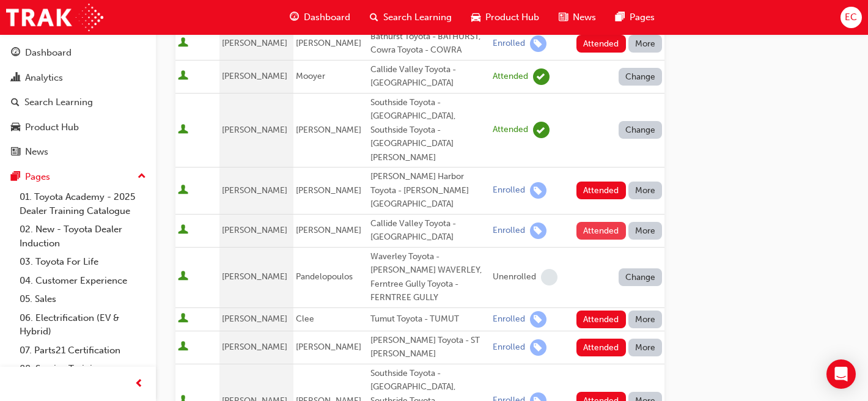 This screenshot has height=401, width=868. What do you see at coordinates (83, 280) in the screenshot?
I see `a: 04. Customer Experience` at bounding box center [83, 280].